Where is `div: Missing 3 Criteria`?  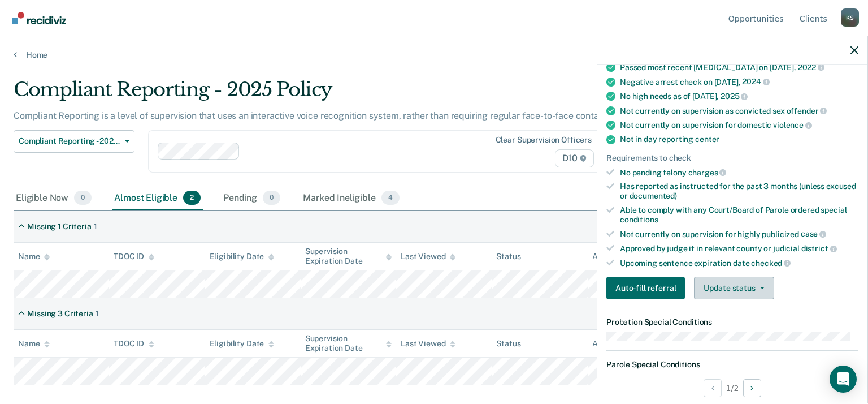 div: Missing 3 Criteria is located at coordinates (60, 314).